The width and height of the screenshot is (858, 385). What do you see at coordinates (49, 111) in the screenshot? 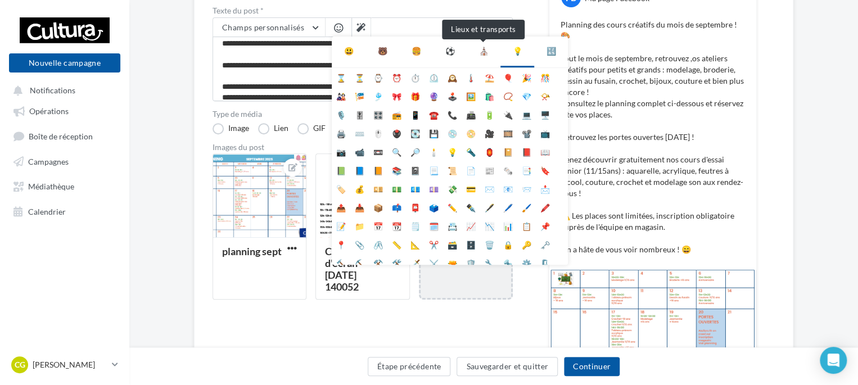
I see `span: Opérations` at bounding box center [49, 111].